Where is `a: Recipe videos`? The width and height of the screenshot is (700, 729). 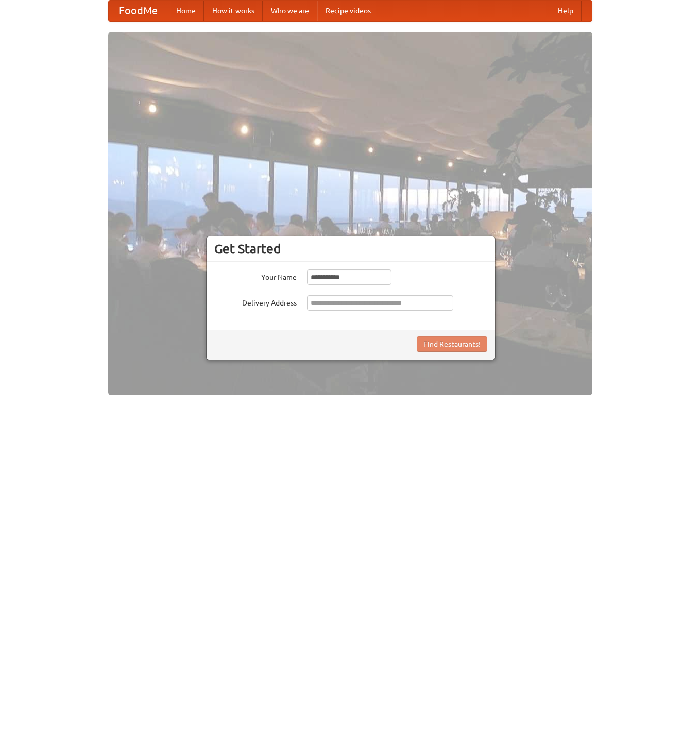
a: Recipe videos is located at coordinates (348, 11).